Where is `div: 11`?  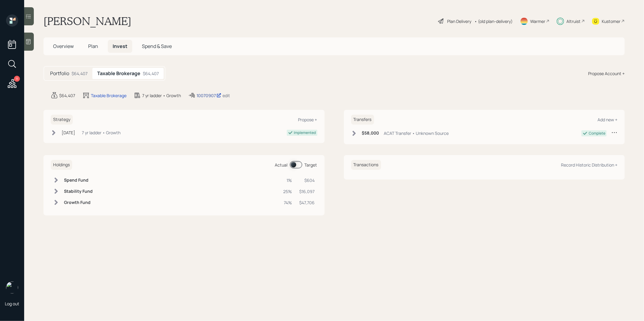
div: 11 is located at coordinates (17, 79).